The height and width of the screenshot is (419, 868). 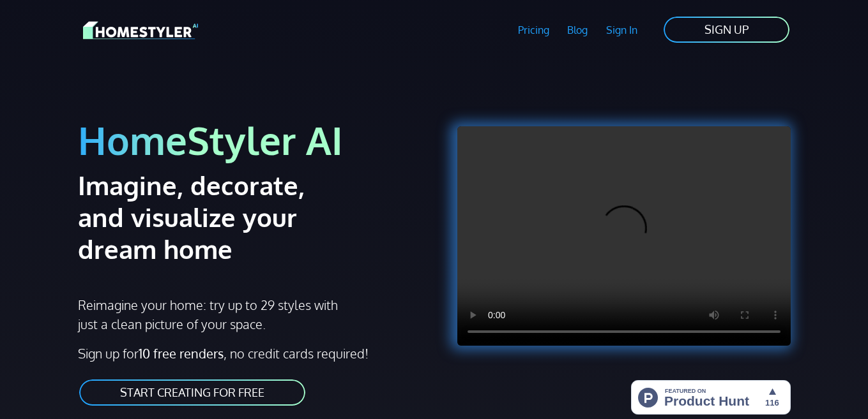 What do you see at coordinates (726, 29) in the screenshot?
I see `a: SIGN UP` at bounding box center [726, 29].